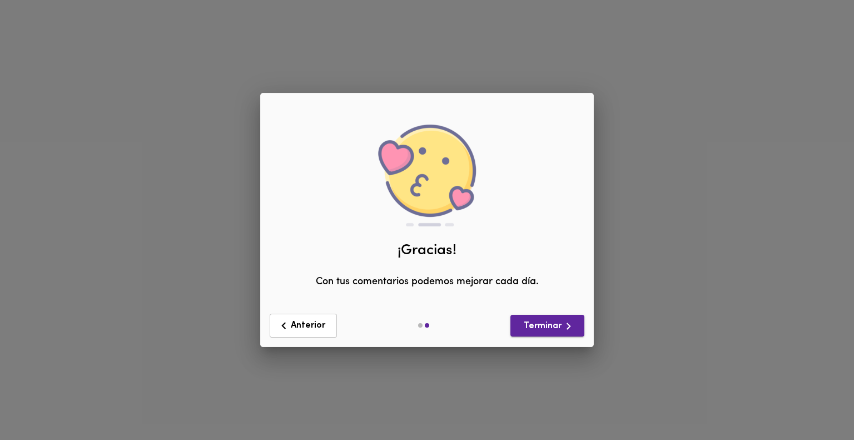 This screenshot has width=854, height=440. Describe the element at coordinates (427, 193) in the screenshot. I see `div: Con tus comentarios podemos mejorar cada día.` at that location.